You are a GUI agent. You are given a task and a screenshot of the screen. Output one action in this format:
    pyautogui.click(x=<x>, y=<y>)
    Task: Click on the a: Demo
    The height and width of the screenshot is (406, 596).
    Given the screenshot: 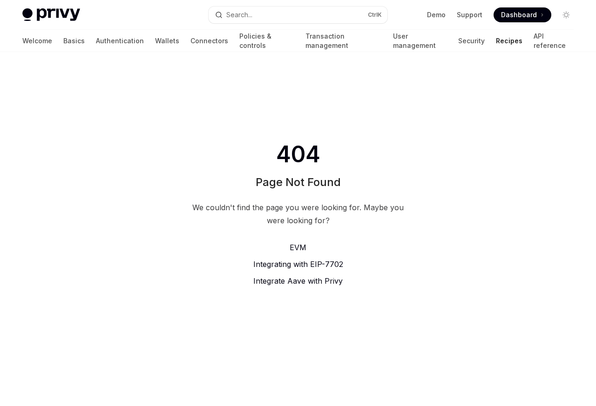 What is the action you would take?
    pyautogui.click(x=436, y=15)
    